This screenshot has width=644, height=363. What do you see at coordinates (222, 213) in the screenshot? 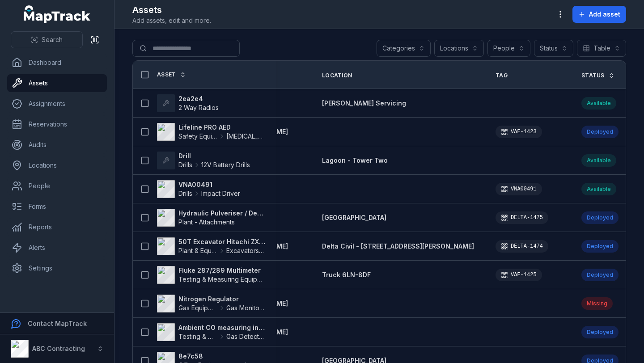
I see `strong: Hydraulic Pulveriser / Demolition Shear` at bounding box center [222, 213].